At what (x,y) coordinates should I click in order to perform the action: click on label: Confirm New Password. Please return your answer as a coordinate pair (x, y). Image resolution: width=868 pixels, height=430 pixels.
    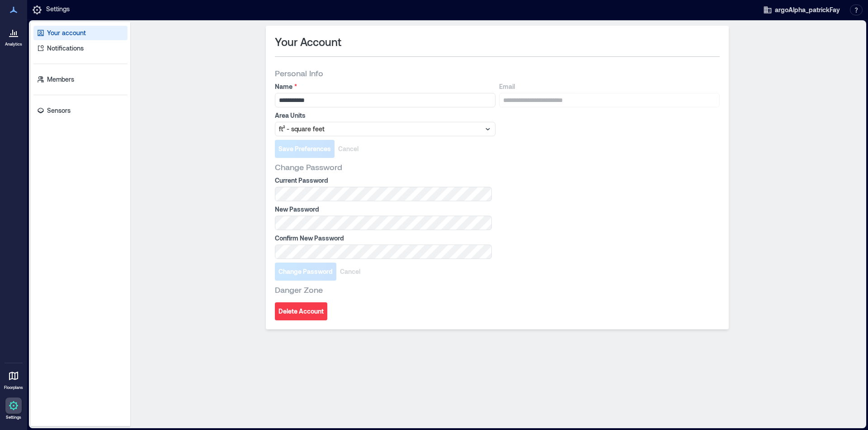
    Looking at the image, I should click on (382, 238).